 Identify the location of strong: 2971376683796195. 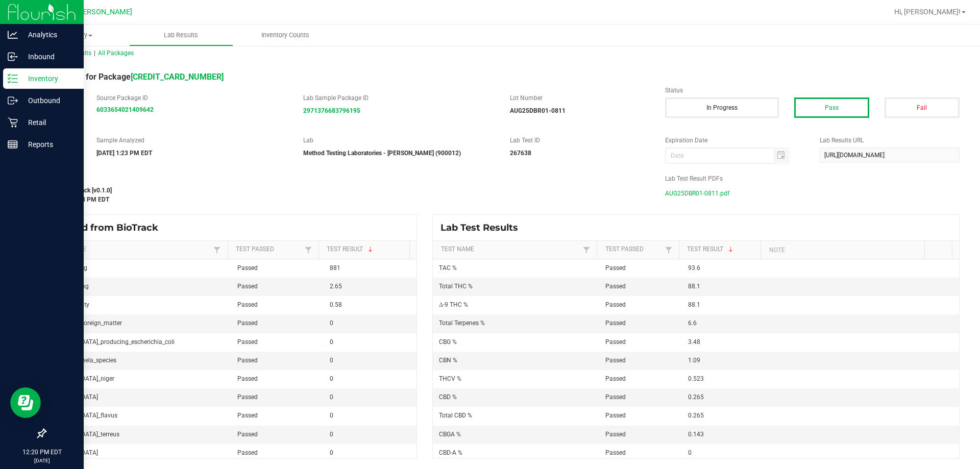
(332, 111).